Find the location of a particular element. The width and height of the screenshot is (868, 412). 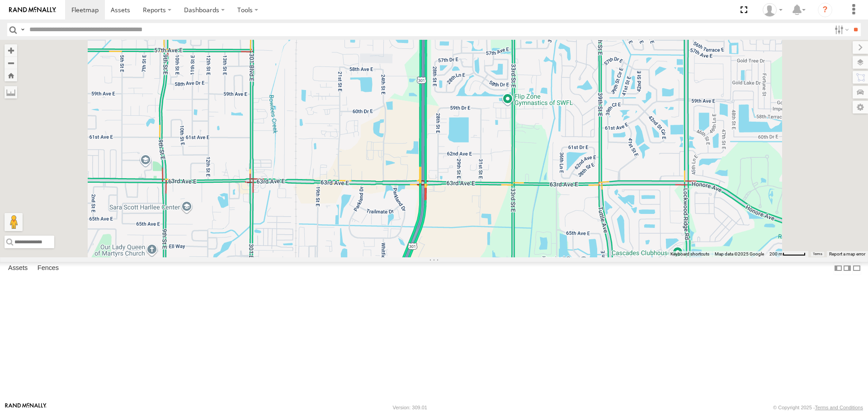

span: Map data ©2025 Google is located at coordinates (739, 254).